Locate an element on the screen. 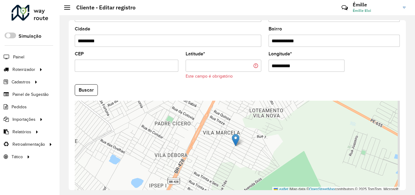  span: Relatórios is located at coordinates (22, 131).